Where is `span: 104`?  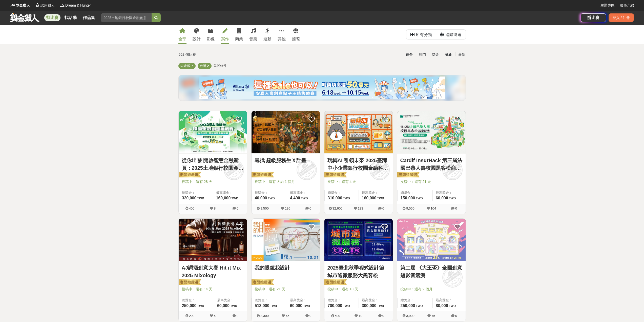
span: 104 is located at coordinates (433, 208).